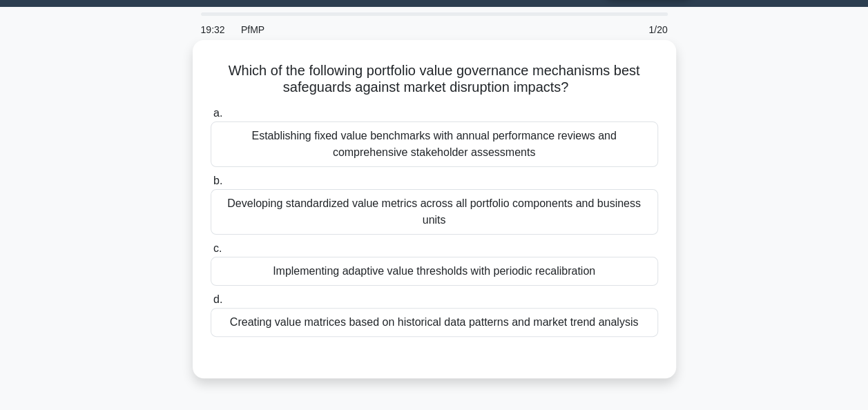  Describe the element at coordinates (434, 144) in the screenshot. I see `div: Establishing fixed value benchmarks with annual performance reviews and comprehensive stakeholder...` at that location.